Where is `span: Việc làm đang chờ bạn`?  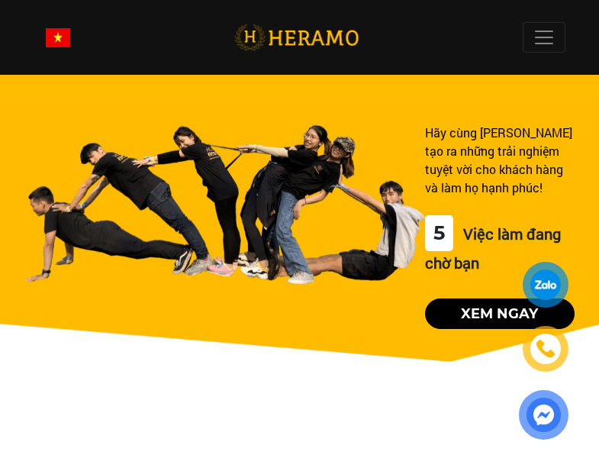 span: Việc làm đang chờ bạn is located at coordinates (493, 248).